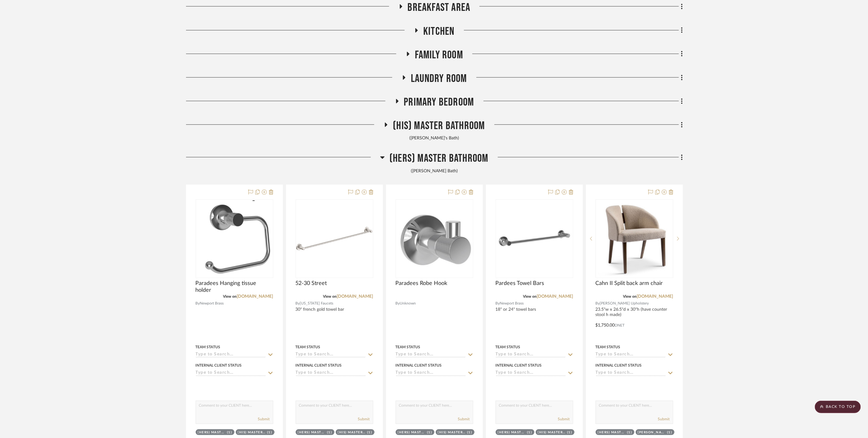 The image size is (868, 438). Describe the element at coordinates (439, 55) in the screenshot. I see `span: Family Room` at that location.